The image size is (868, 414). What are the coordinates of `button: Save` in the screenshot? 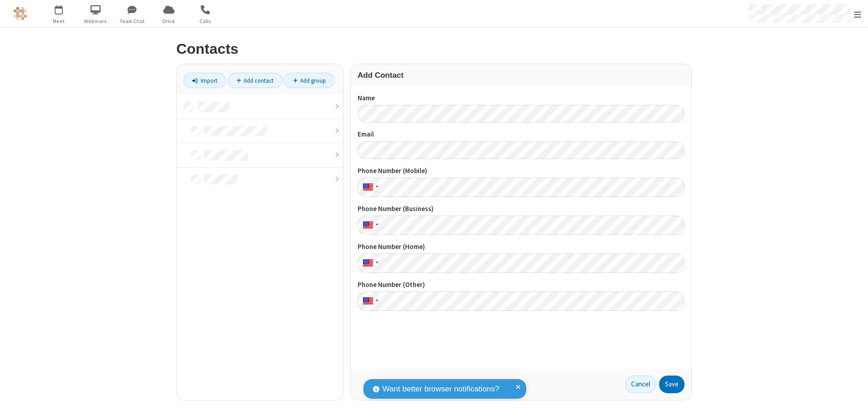 It's located at (672, 384).